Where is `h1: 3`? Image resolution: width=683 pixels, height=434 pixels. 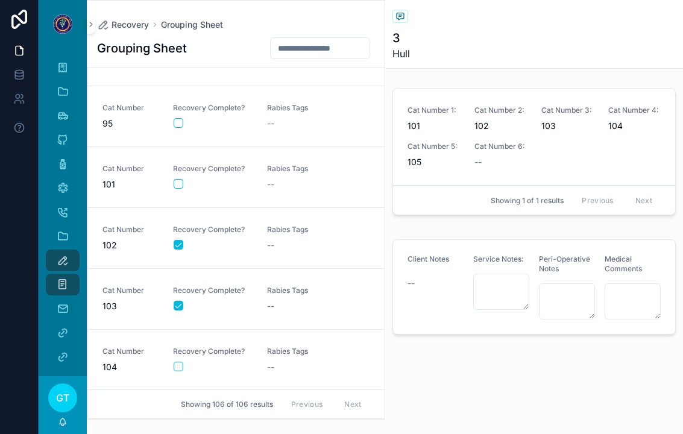
h1: 3 is located at coordinates (401, 38).